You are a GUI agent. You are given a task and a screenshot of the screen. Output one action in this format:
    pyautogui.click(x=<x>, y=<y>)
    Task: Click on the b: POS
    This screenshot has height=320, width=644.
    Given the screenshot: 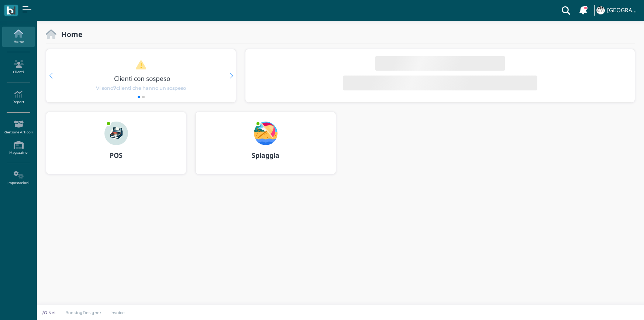 What is the action you would take?
    pyautogui.click(x=116, y=155)
    